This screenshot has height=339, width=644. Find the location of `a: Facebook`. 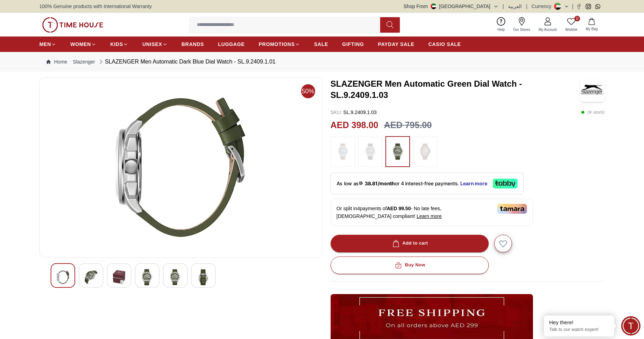

a: Facebook is located at coordinates (578, 7).